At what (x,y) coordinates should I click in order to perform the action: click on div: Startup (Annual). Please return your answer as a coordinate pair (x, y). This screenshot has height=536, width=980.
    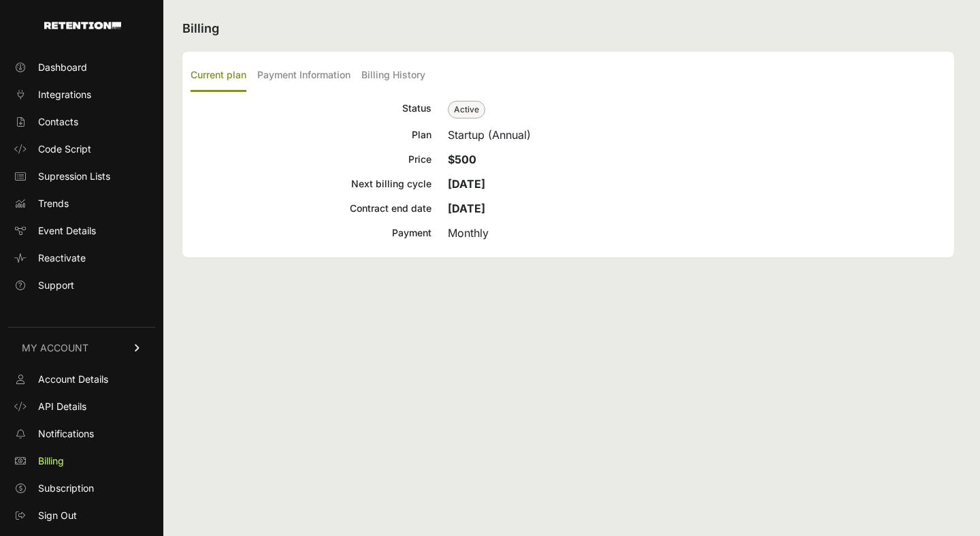
    Looking at the image, I should click on (696, 135).